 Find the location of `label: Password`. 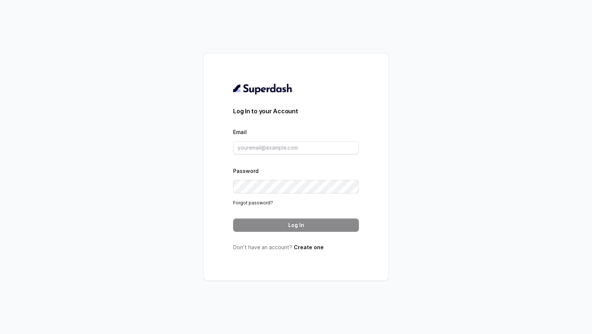

label: Password is located at coordinates (246, 171).